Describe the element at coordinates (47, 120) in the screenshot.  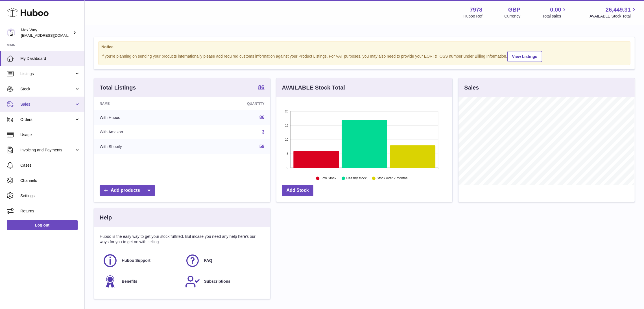
I see `span: Orders` at that location.